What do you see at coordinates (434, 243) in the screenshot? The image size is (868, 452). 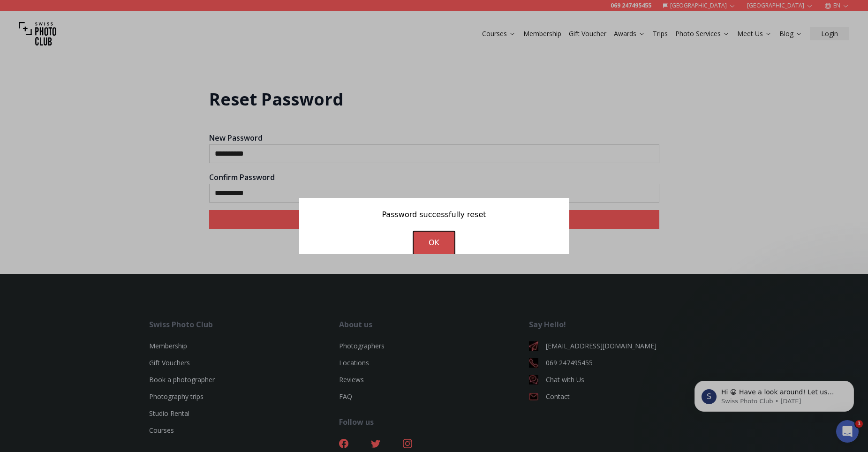 I see `a: OK` at bounding box center [434, 243].